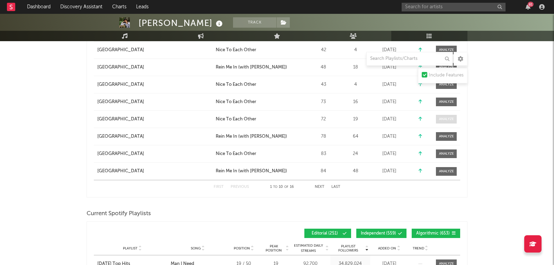 This screenshot has width=554, height=265. What do you see at coordinates (239, 187) in the screenshot?
I see `button: Previous` at bounding box center [239, 187].